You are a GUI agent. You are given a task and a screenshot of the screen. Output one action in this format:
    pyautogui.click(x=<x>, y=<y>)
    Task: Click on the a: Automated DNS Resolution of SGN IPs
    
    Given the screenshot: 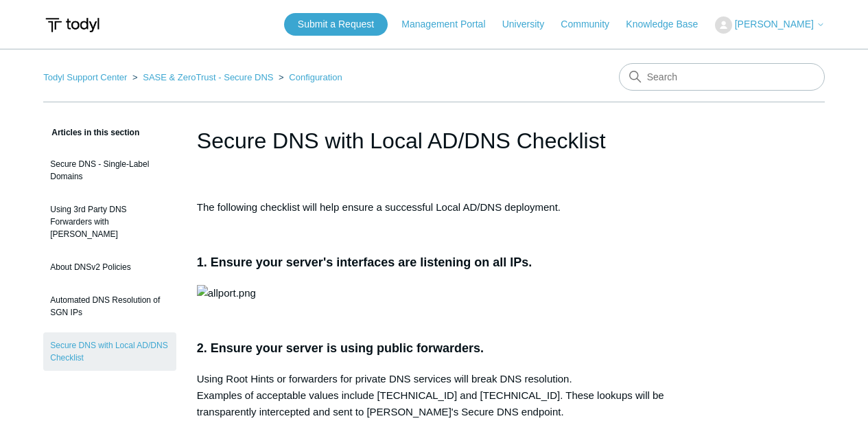 What is the action you would take?
    pyautogui.click(x=110, y=306)
    